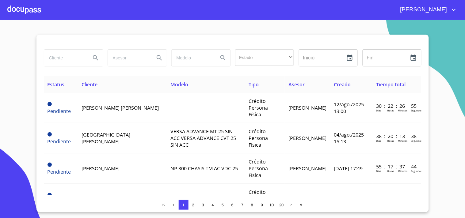  I want to click on span: Creado, so click(342, 85).